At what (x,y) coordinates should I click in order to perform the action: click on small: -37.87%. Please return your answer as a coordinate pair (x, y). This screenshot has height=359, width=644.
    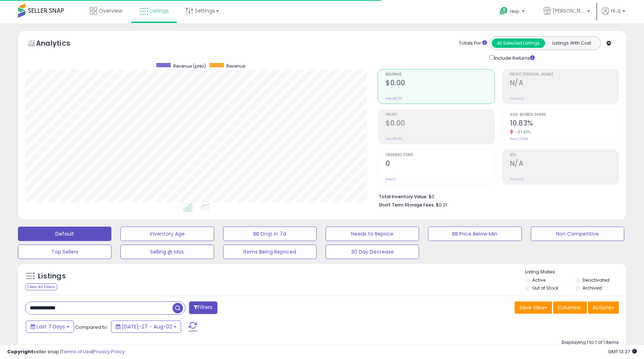
    Looking at the image, I should click on (522, 132).